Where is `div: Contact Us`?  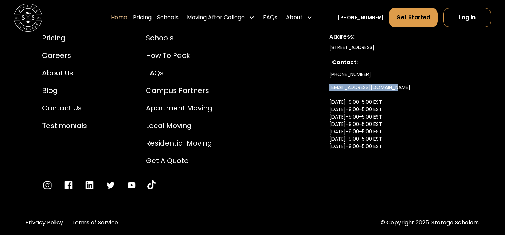
div: Contact Us is located at coordinates (65, 108).